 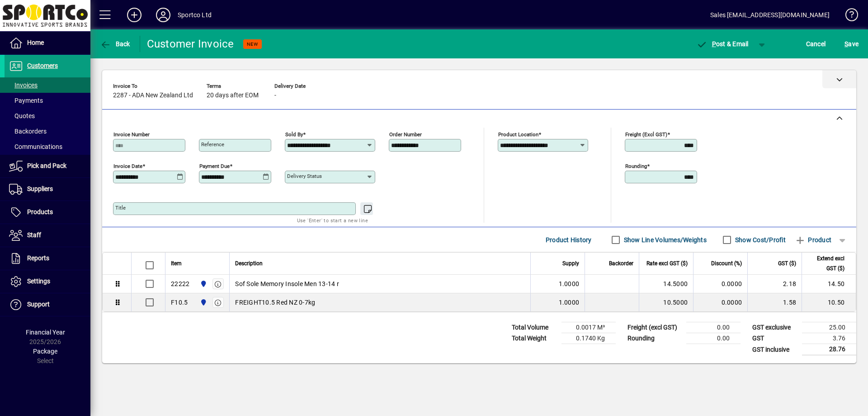 I want to click on span: Discount (%), so click(x=727, y=263).